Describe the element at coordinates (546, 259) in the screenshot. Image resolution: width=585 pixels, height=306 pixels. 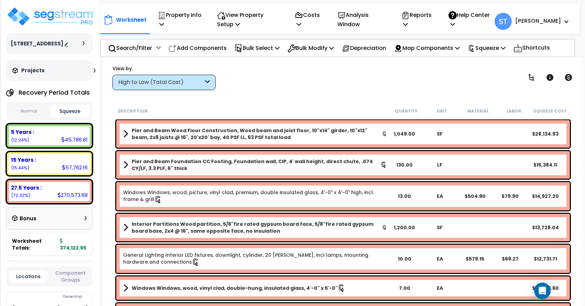
I see `div: $12,731.71` at that location.